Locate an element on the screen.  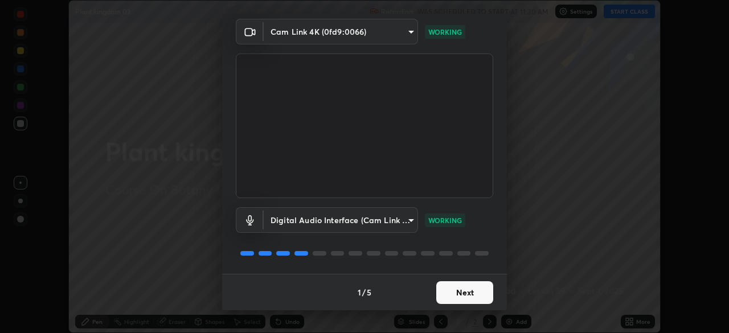
h4: 5 is located at coordinates (369, 292).